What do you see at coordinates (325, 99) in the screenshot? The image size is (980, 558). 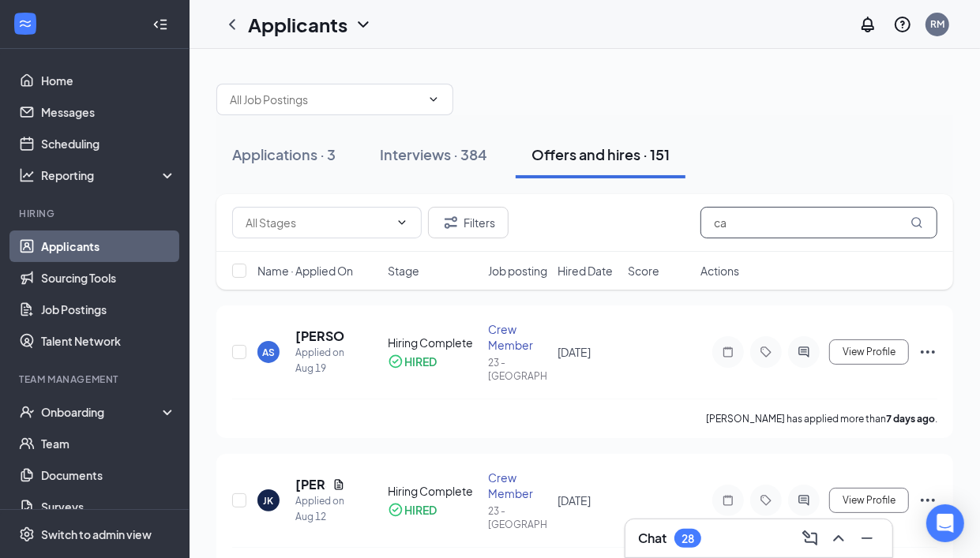 I see `input: All Job Postings` at bounding box center [325, 99].